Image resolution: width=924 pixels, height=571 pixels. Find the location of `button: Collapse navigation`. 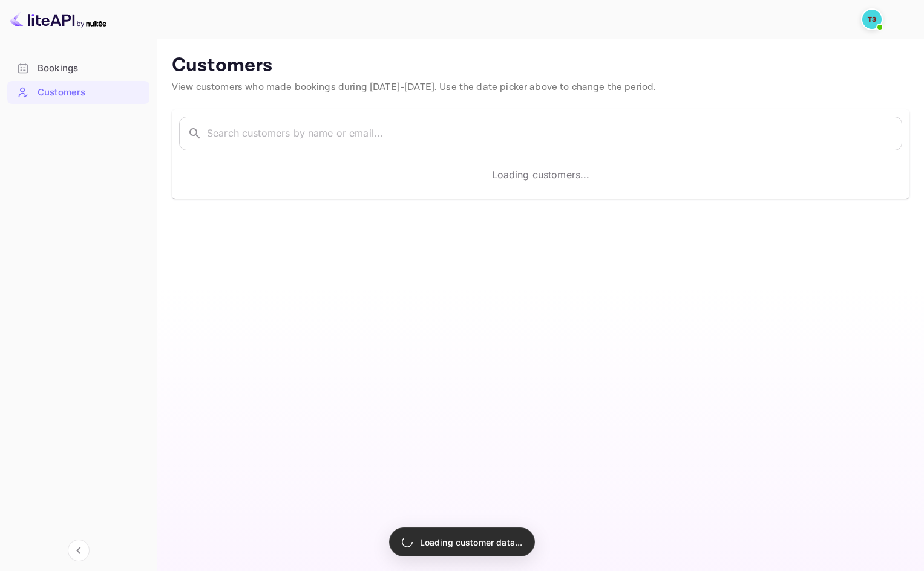

button: Collapse navigation is located at coordinates (79, 551).